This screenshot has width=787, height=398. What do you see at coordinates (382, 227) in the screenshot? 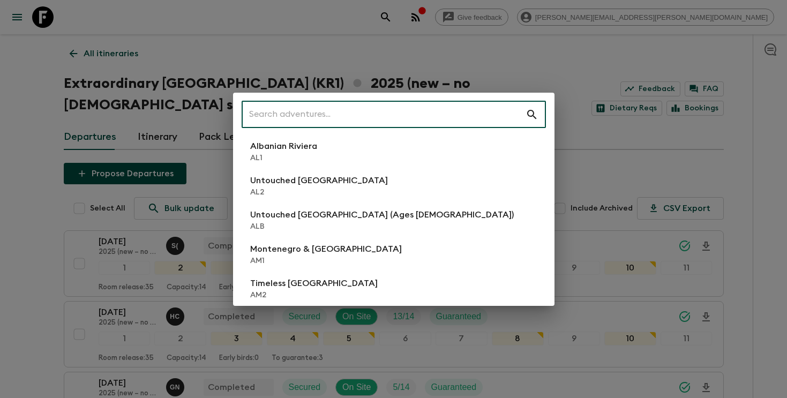
I see `p: ALB` at bounding box center [382, 227].